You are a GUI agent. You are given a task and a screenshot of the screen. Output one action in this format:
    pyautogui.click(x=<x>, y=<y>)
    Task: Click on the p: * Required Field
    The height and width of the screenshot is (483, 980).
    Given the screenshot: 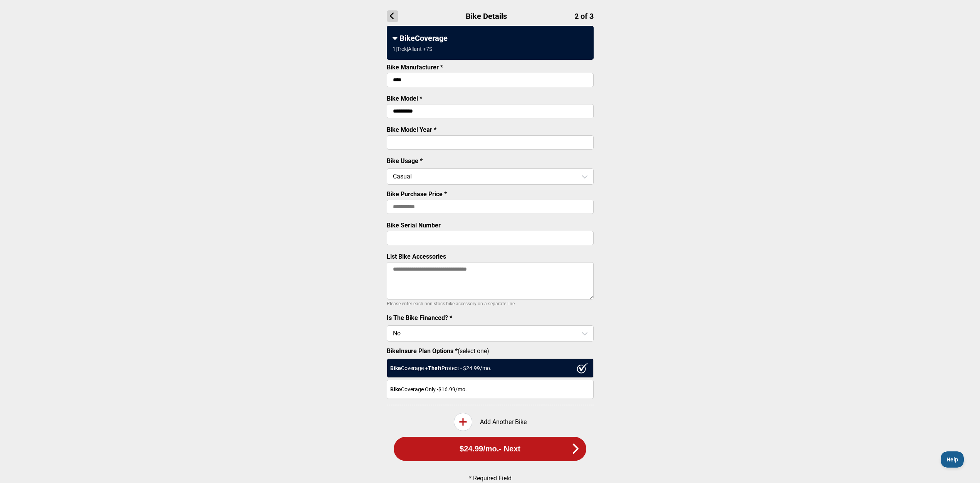 What is the action you would take?
    pyautogui.click(x=490, y=477)
    